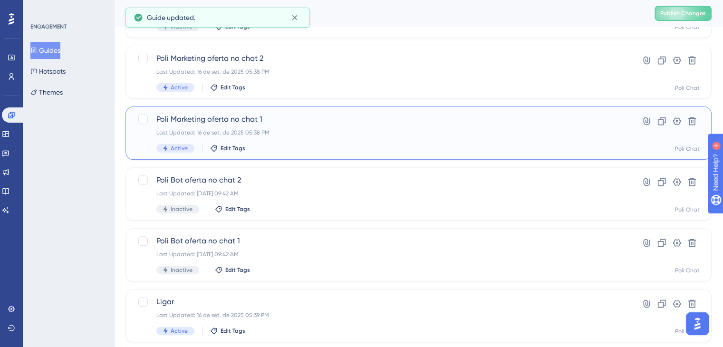 This screenshot has width=723, height=347. I want to click on img: launcher-image-alternative-text, so click(14, 14).